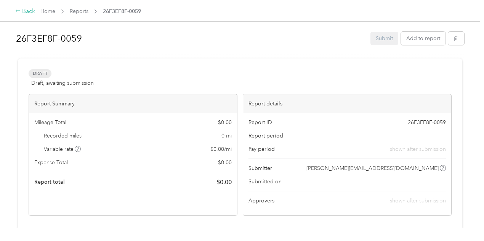 This screenshot has height=241, width=484. I want to click on button: Add to report, so click(423, 38).